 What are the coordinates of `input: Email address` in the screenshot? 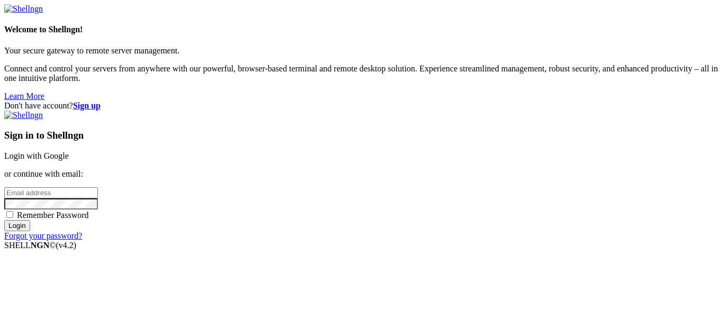 It's located at (51, 193).